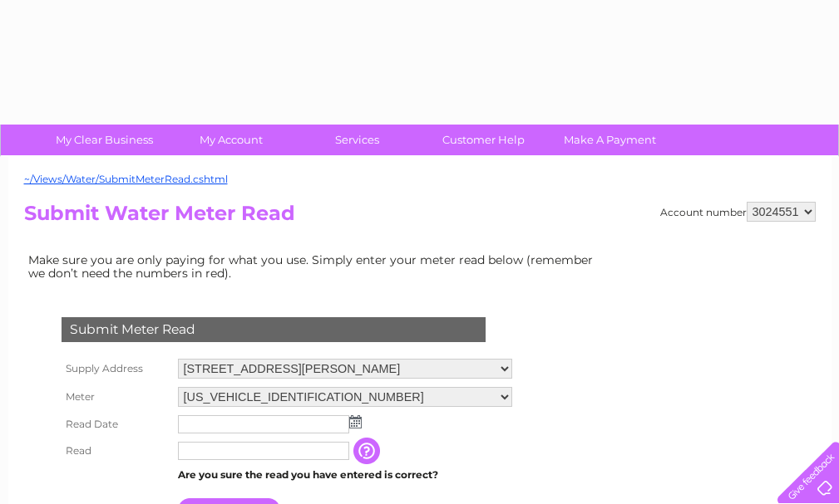 The image size is (839, 504). Describe the element at coordinates (368, 451) in the screenshot. I see `input: Information` at that location.